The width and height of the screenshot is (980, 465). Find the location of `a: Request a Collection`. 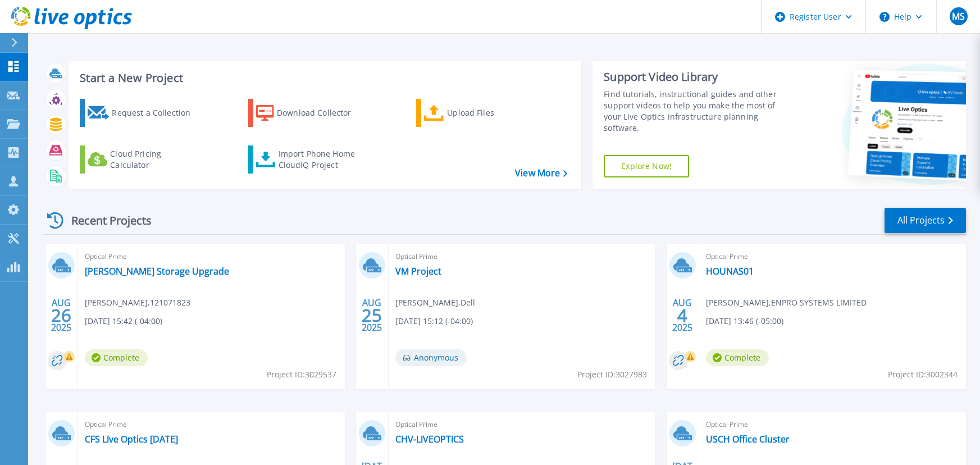

a: Request a Collection is located at coordinates (142, 113).